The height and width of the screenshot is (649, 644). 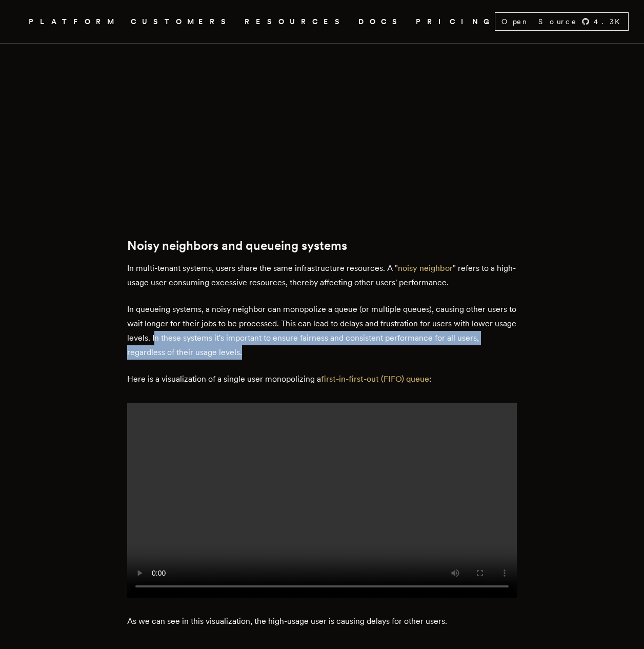 What do you see at coordinates (425, 268) in the screenshot?
I see `a: noisy neighbor` at bounding box center [425, 268].